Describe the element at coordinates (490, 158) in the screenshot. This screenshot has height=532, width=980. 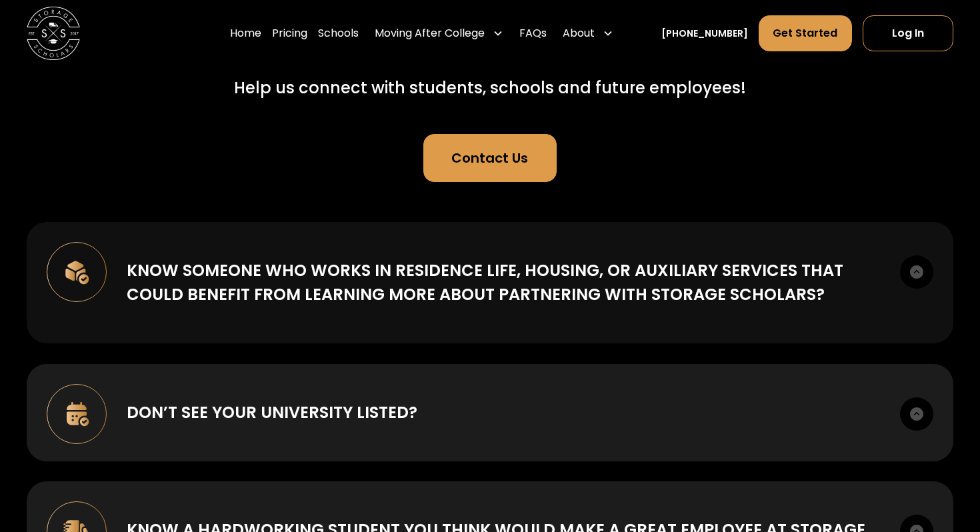
I see `a: Contact Us` at that location.